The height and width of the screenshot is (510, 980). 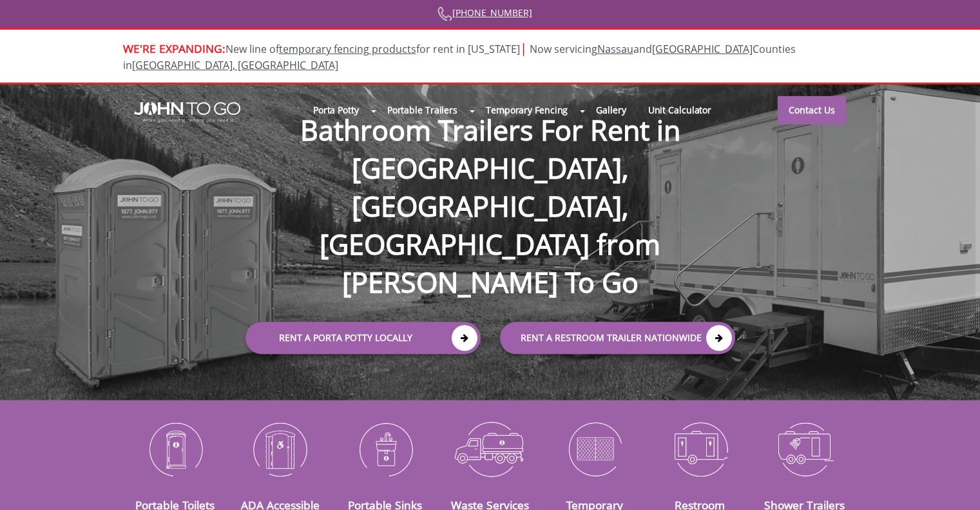 I want to click on a: Portable Trailers, so click(x=422, y=109).